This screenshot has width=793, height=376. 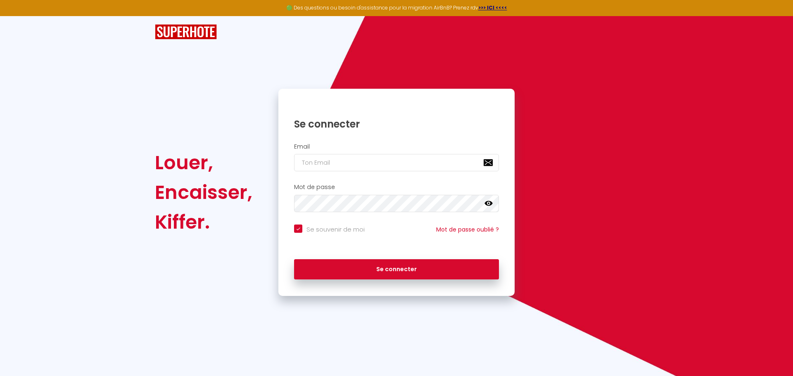 What do you see at coordinates (493, 7) in the screenshot?
I see `a: >>> ICI <<<<` at bounding box center [493, 7].